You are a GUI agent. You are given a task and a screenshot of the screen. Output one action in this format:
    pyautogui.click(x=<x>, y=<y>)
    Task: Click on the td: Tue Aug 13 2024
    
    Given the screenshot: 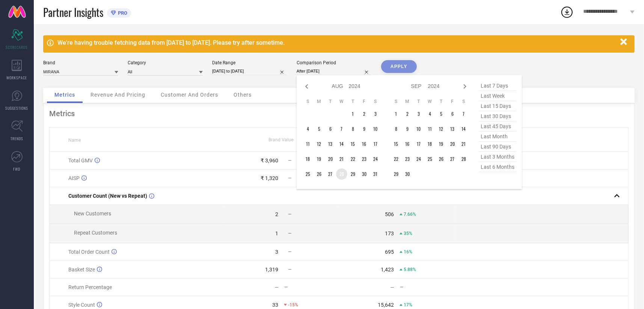 What is the action you would take?
    pyautogui.click(x=331, y=144)
    